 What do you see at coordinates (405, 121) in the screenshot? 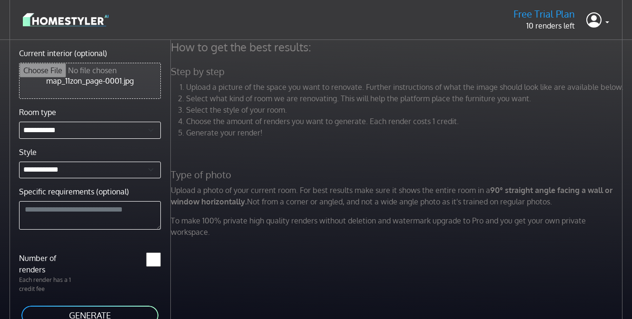
I see `li: Choose the amount of renders you want to generate. Each render costs 1 credit.` at bounding box center [405, 121].